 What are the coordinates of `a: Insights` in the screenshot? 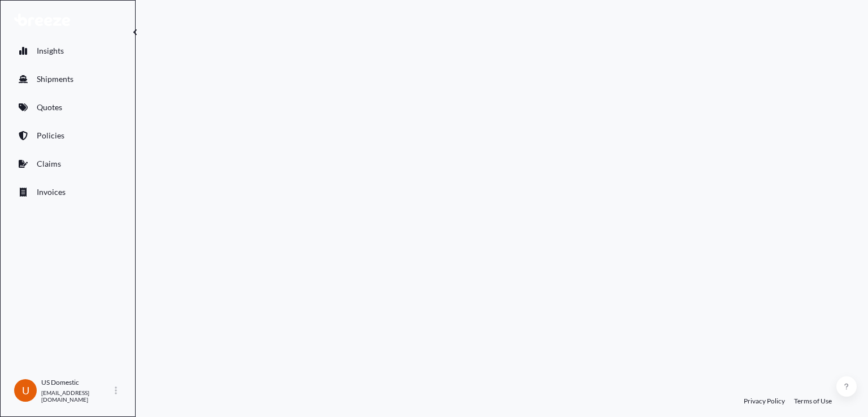 It's located at (68, 51).